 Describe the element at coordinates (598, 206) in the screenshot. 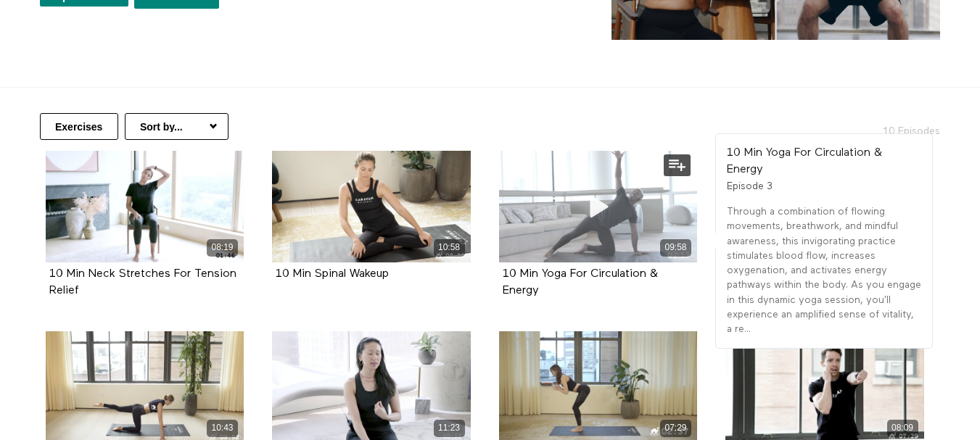

I see `a: 10 Min Yoga For Circulation & Energy 09:58` at that location.